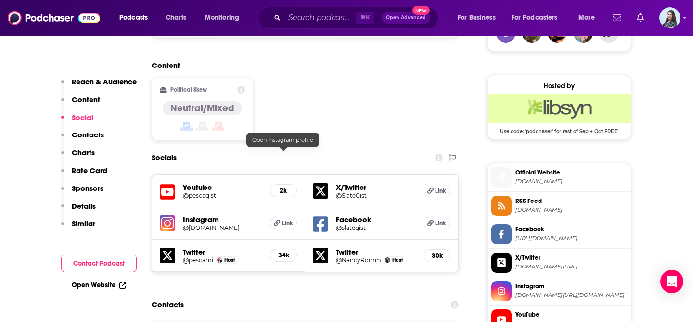 The height and width of the screenshot is (322, 693). I want to click on button: Contacts, so click(82, 139).